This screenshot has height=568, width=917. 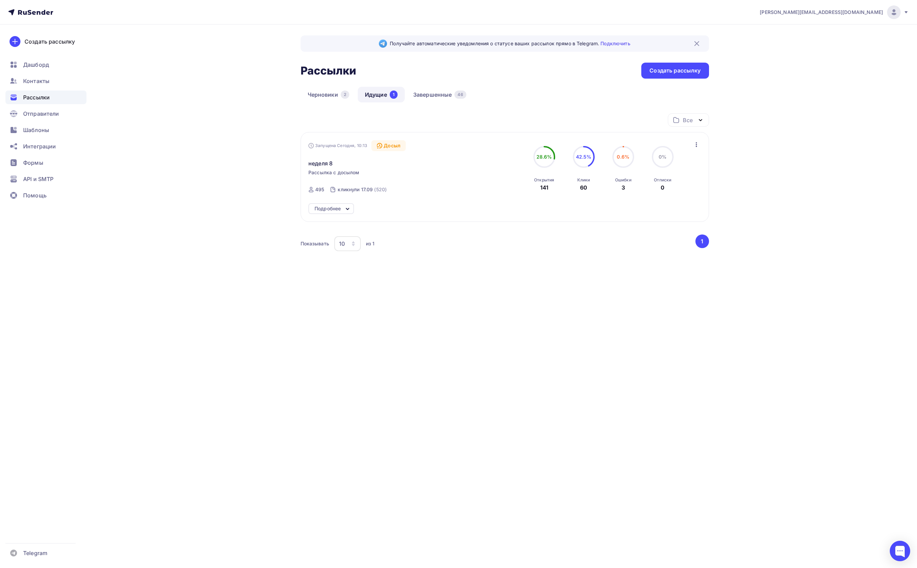 What do you see at coordinates (623, 157) in the screenshot?
I see `span: 0.6%` at bounding box center [623, 157].